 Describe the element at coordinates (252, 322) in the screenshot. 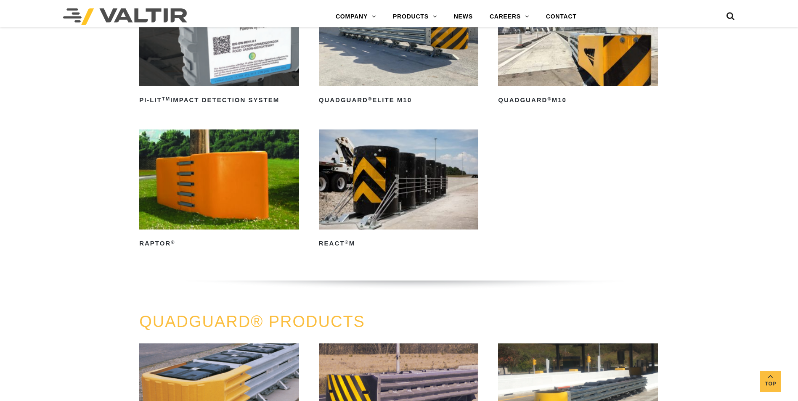

I see `a: QUADGUARD® PRODUCTS` at that location.